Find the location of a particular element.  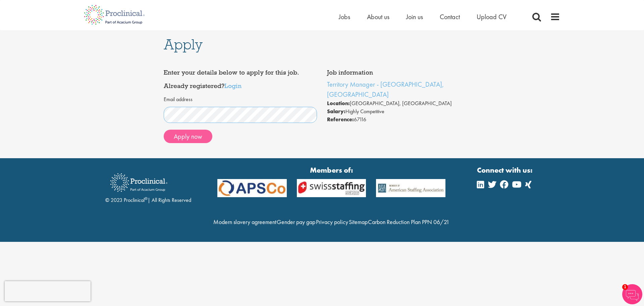

span: About us is located at coordinates (378, 17).